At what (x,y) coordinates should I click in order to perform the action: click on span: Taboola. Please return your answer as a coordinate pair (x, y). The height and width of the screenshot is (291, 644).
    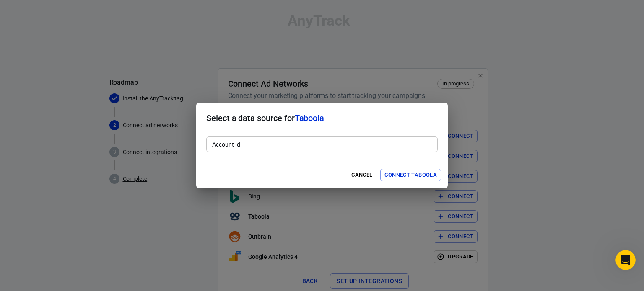
    Looking at the image, I should click on (310, 118).